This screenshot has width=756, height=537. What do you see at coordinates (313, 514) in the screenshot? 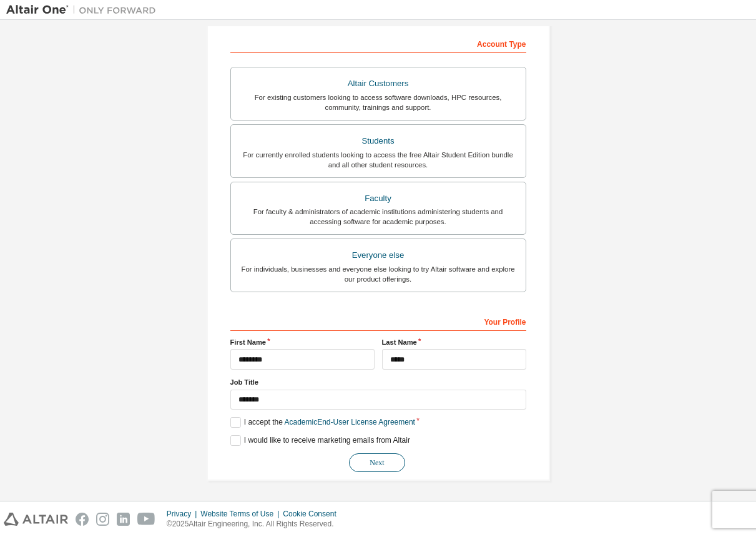
I see `div: Cookie Consent` at bounding box center [313, 514].